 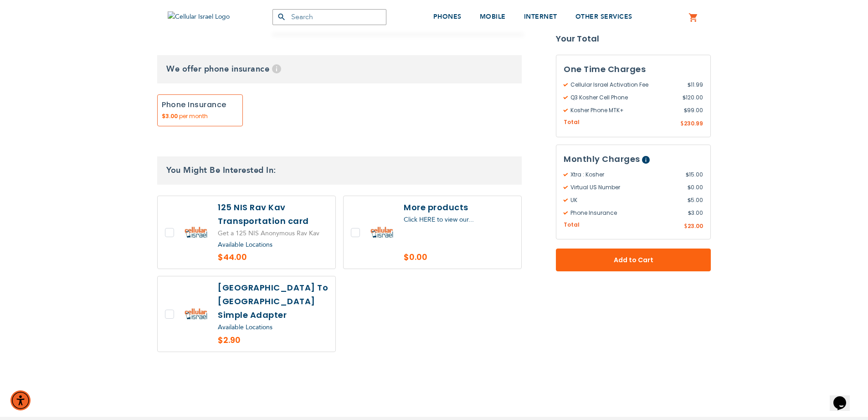 I want to click on span: 11.99, so click(x=695, y=85).